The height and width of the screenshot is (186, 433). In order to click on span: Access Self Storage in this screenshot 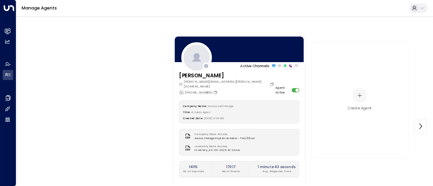, I will do `click(220, 106)`.